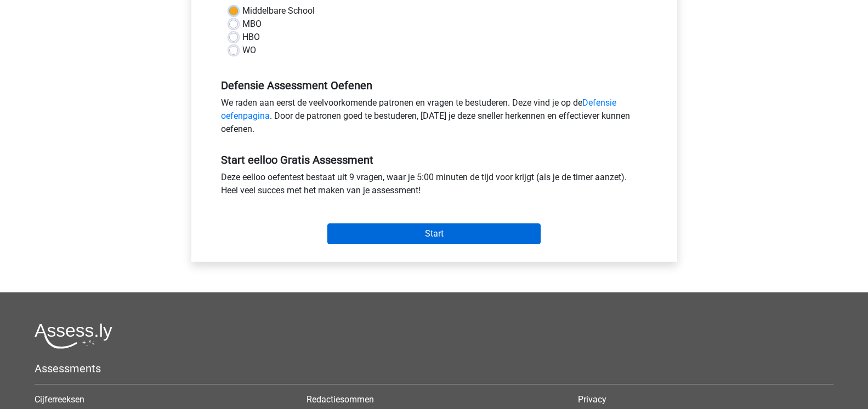 The height and width of the screenshot is (409, 868). What do you see at coordinates (434, 119) in the screenshot?
I see `div: We raden aan eerst de veelvoorkomende patronen en vragen te bestuderen. Deze vind je op de . Door...` at bounding box center [434, 119].